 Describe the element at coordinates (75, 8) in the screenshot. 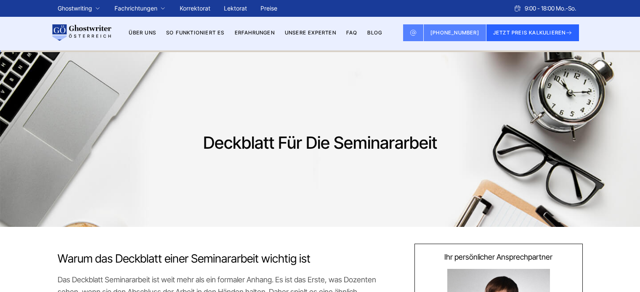

I see `a: Ghostwriting` at that location.